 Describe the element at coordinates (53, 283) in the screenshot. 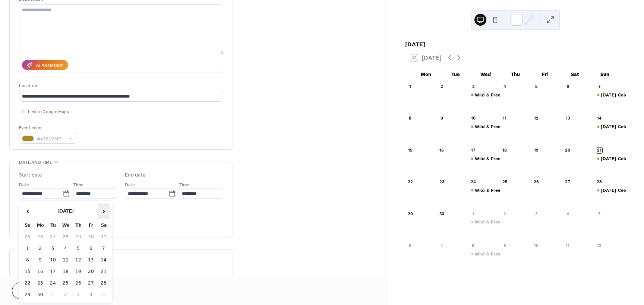

I see `td: 24` at that location.